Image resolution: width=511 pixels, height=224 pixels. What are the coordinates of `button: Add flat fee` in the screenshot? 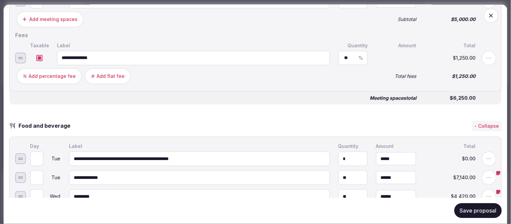 It's located at (107, 76).